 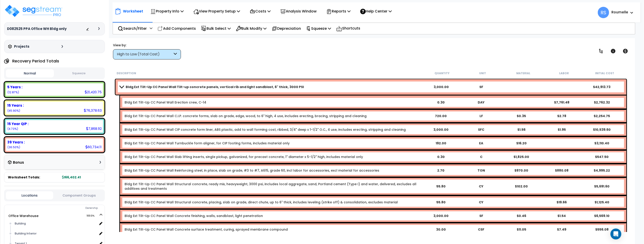 What do you see at coordinates (522, 143) in the screenshot?
I see `div: $16.20` at bounding box center [522, 143].